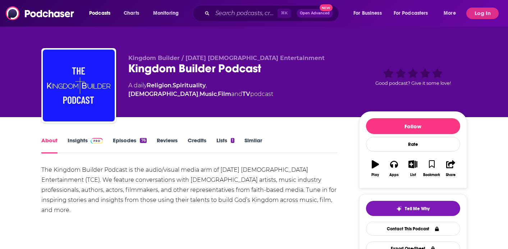 The image size is (508, 249). What do you see at coordinates (166, 13) in the screenshot?
I see `span: Monitoring` at bounding box center [166, 13].